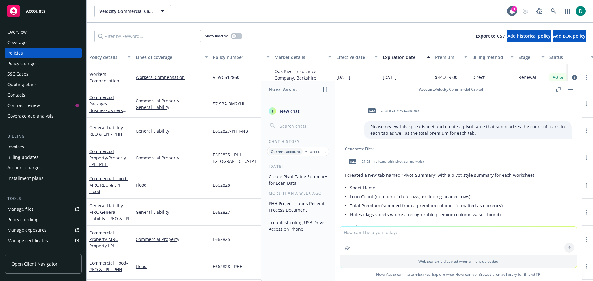 The width and height of the screenshot is (593, 281). What do you see at coordinates (43, 53) in the screenshot?
I see `a: Policies` at bounding box center [43, 53].